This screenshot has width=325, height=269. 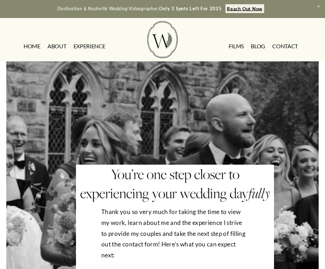 I want to click on a: FILMS, so click(x=236, y=46).